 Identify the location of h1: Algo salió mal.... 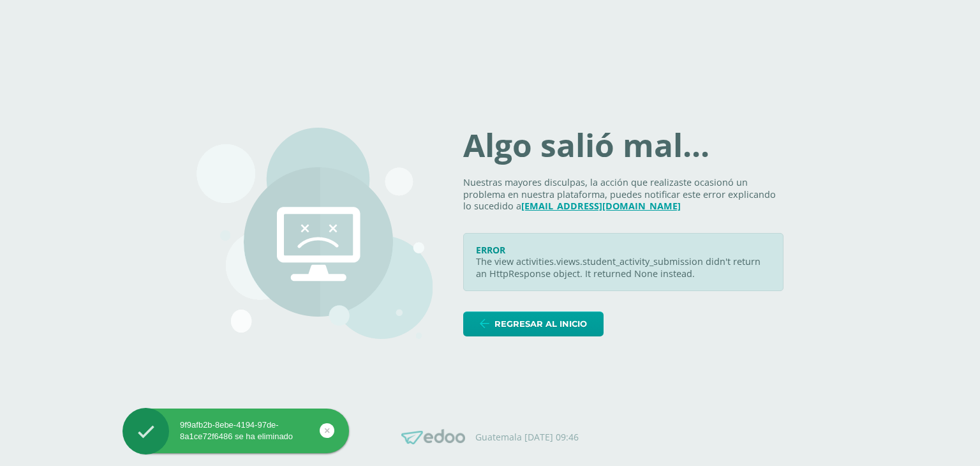
(624, 146).